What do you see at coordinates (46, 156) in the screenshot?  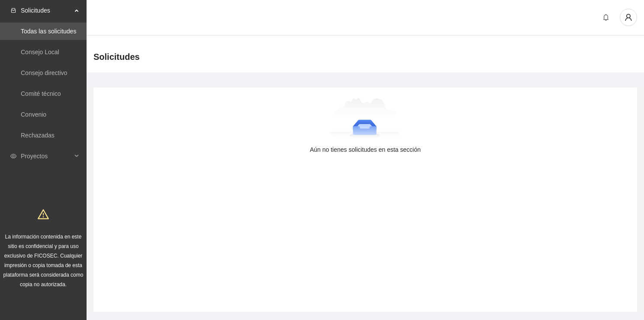 I see `span: Proyectos` at bounding box center [46, 156].